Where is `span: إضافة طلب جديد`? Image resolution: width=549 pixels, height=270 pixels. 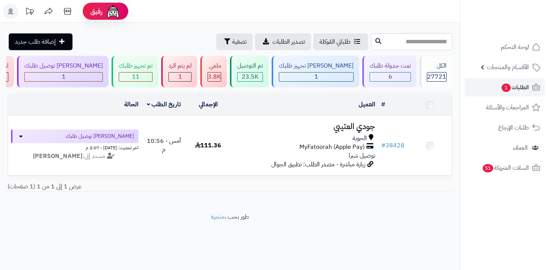
span: إضافة طلب جديد is located at coordinates (35, 42).